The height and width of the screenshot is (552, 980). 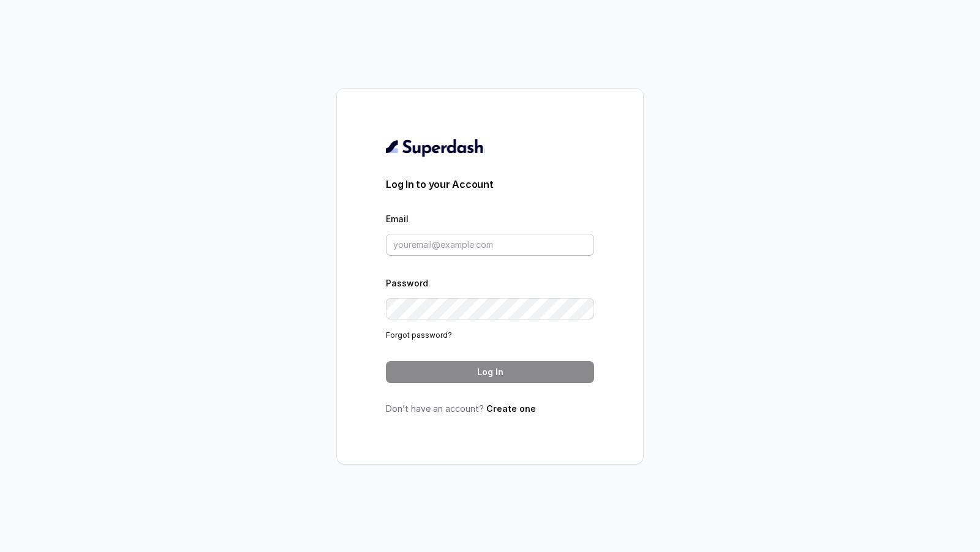 What do you see at coordinates (511, 409) in the screenshot?
I see `a: Create one` at bounding box center [511, 409].